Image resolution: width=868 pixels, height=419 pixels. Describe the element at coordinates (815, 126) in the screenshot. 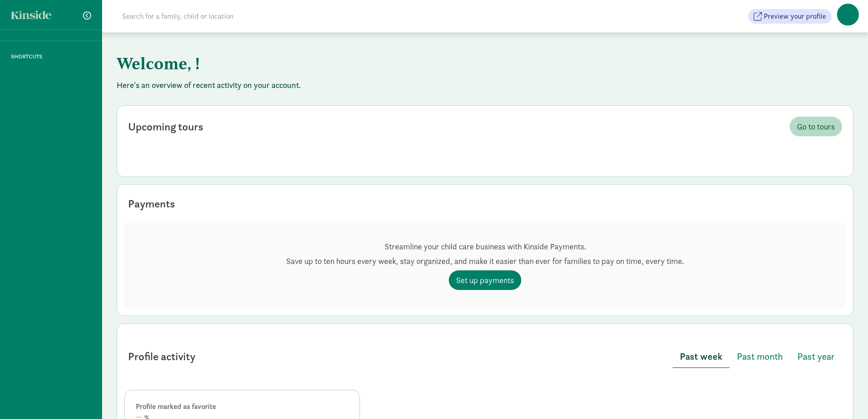

I see `span: Go to tours` at that location.